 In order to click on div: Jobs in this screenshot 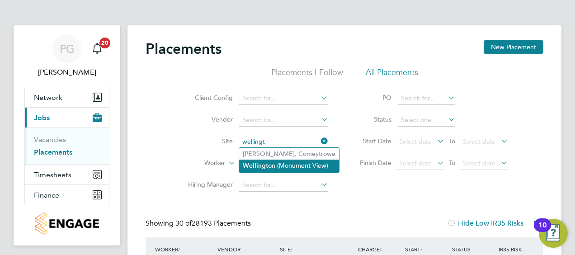, I will do `click(67, 146)`.